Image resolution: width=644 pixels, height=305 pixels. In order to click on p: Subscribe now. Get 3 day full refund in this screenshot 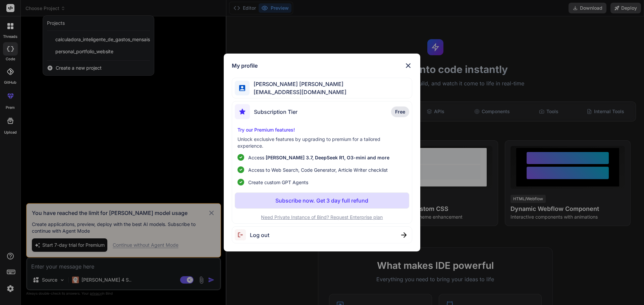, I will do `click(322, 200)`.